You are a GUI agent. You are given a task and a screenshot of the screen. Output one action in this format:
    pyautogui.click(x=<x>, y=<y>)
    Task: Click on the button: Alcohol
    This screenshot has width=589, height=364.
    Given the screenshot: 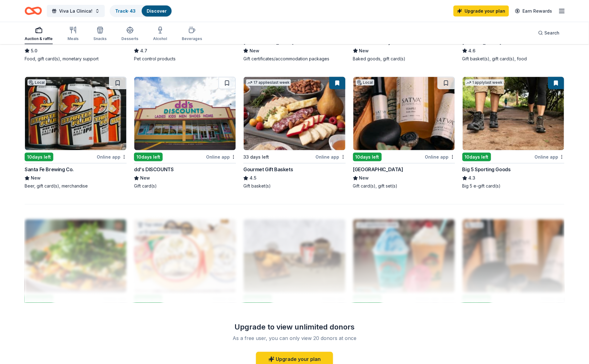 What is the action you would take?
    pyautogui.click(x=160, y=34)
    